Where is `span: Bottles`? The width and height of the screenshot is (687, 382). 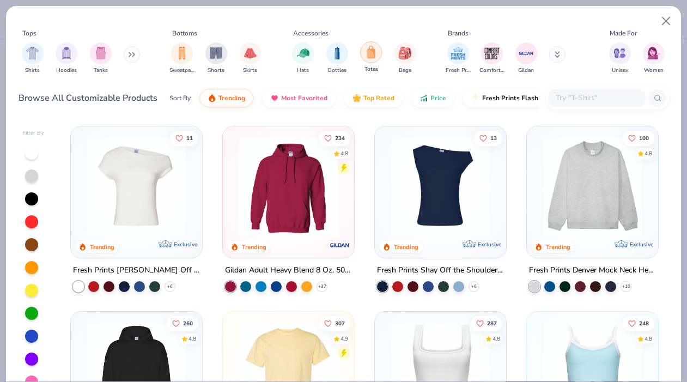 span: Bottles is located at coordinates (337, 70).